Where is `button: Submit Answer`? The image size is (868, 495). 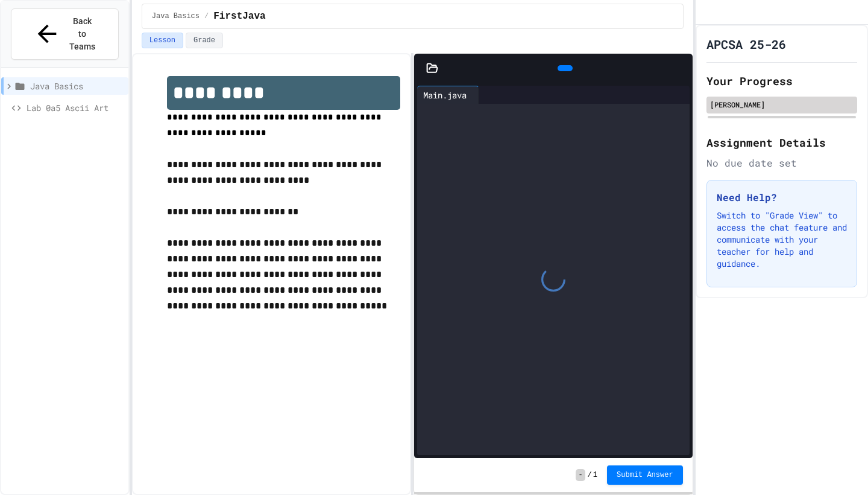 button: Submit Answer is located at coordinates (645, 474).